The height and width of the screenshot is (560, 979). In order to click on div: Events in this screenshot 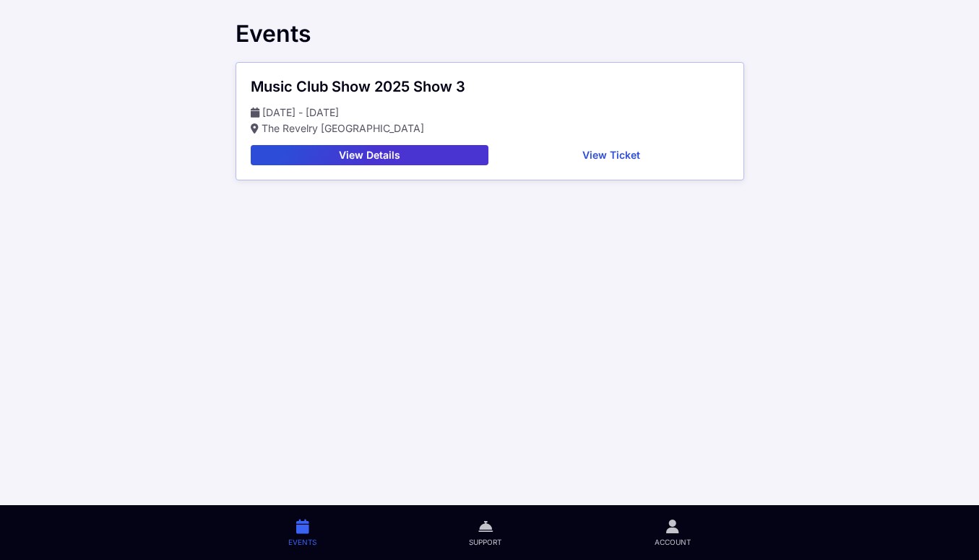, I will do `click(490, 34)`.